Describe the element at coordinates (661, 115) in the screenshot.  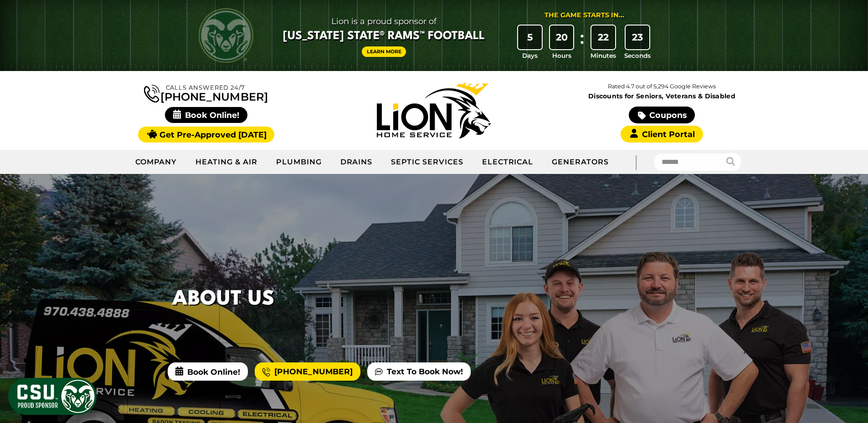
I see `a: Coupons` at that location.